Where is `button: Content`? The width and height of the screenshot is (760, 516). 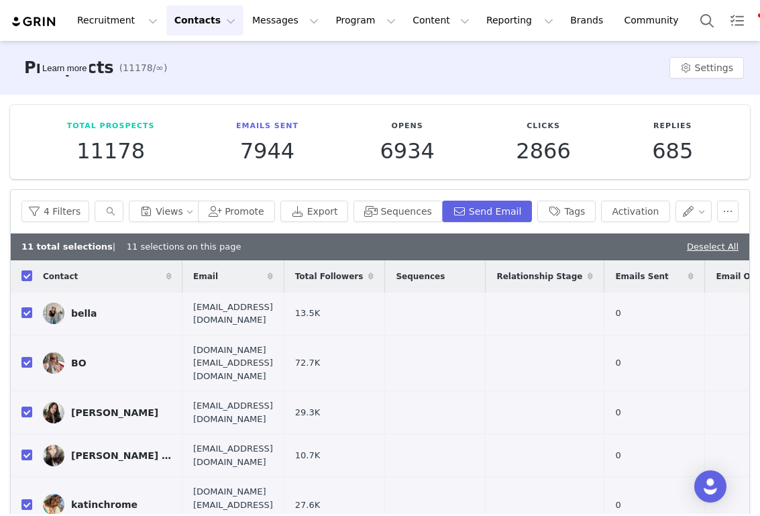
button: Content is located at coordinates (440, 20).